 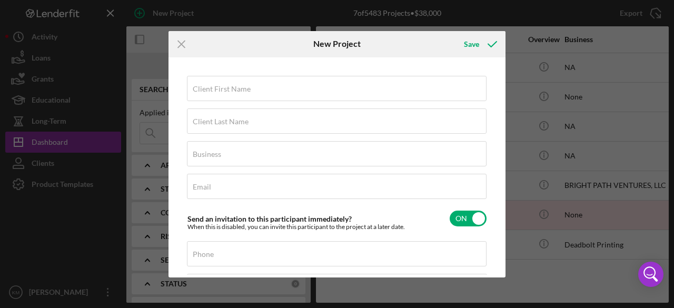 What do you see at coordinates (221, 122) in the screenshot?
I see `label: Client Last Name` at bounding box center [221, 122].